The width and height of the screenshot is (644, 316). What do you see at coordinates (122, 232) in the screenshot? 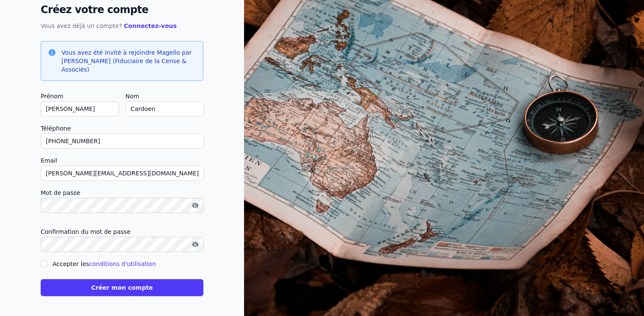
I see `label: Confirmation du mot de passe` at bounding box center [122, 232].